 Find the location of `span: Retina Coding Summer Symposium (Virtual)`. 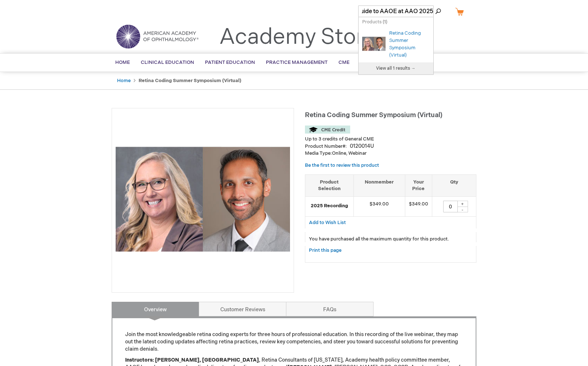

span: Retina Coding Summer Symposium (Virtual) is located at coordinates (373, 115).